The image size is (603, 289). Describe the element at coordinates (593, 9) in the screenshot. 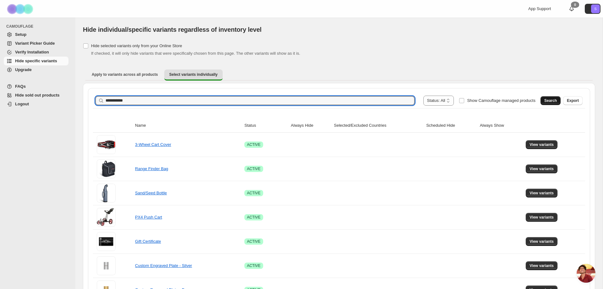

I see `button: Avatar with initials S` at that location.